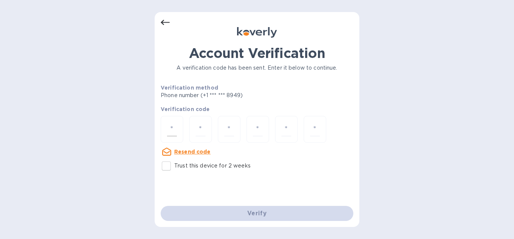 Image resolution: width=514 pixels, height=239 pixels. Describe the element at coordinates (192, 152) in the screenshot. I see `u: Resend code` at that location.